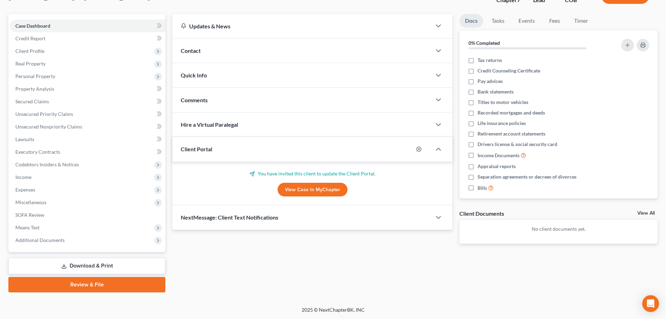 This screenshot has width=666, height=319. What do you see at coordinates (558, 229) in the screenshot?
I see `p: No client documents yet.` at bounding box center [558, 229].